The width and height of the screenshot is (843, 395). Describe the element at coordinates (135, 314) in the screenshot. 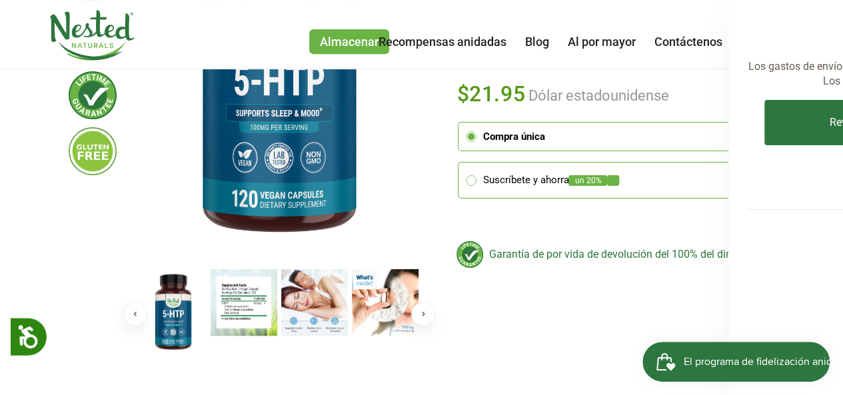

I see `button: Anterior` at that location.